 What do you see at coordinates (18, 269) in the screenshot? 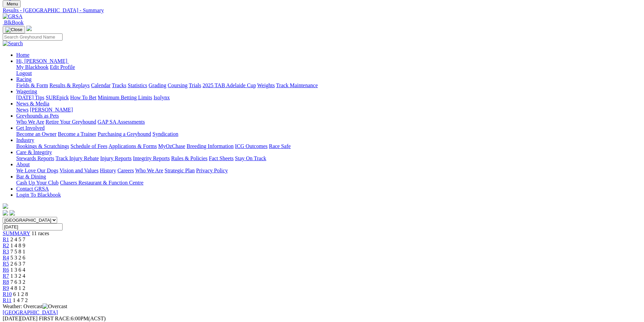
I see `span: 1 3 6 4` at bounding box center [18, 269].